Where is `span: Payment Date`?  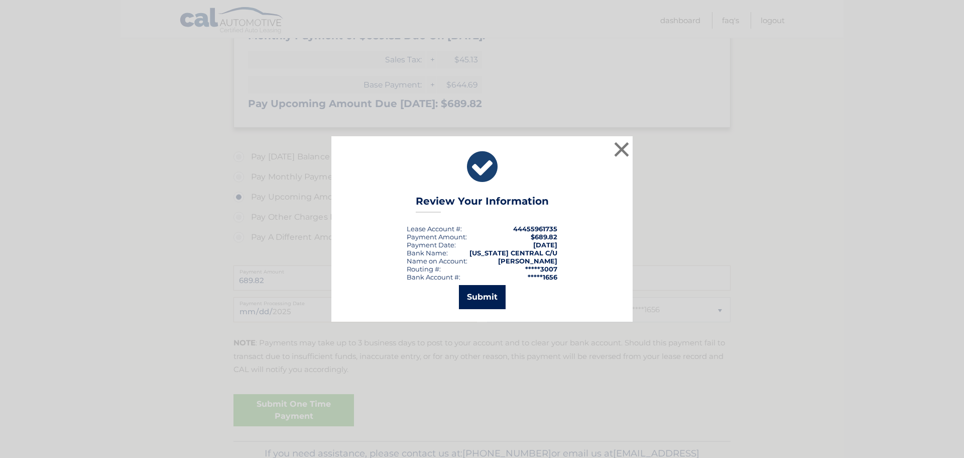
span: Payment Date is located at coordinates (430, 245).